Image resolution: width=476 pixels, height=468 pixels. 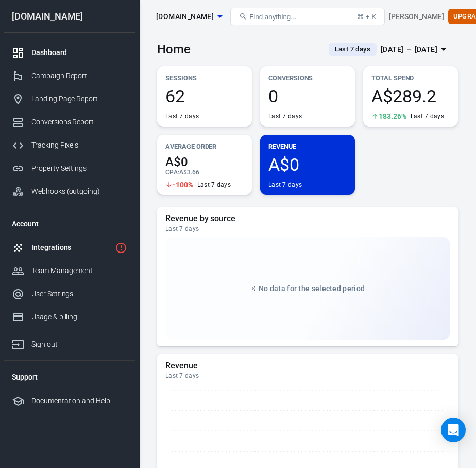 I want to click on a: Property Settings, so click(x=70, y=168).